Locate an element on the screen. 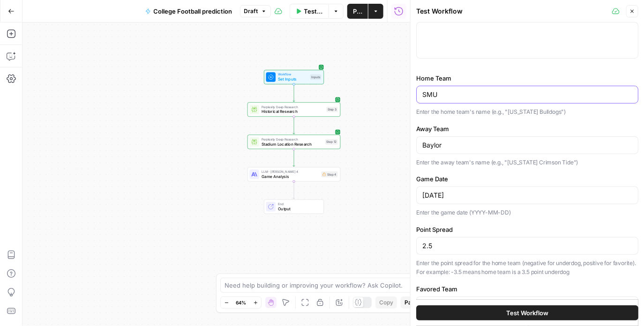  label: Away Team is located at coordinates (527, 128).